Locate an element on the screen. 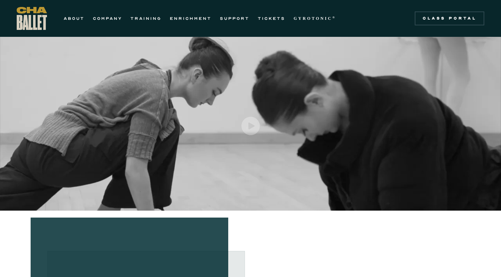 The width and height of the screenshot is (501, 277). a: GYROTONIC® is located at coordinates (315, 18).